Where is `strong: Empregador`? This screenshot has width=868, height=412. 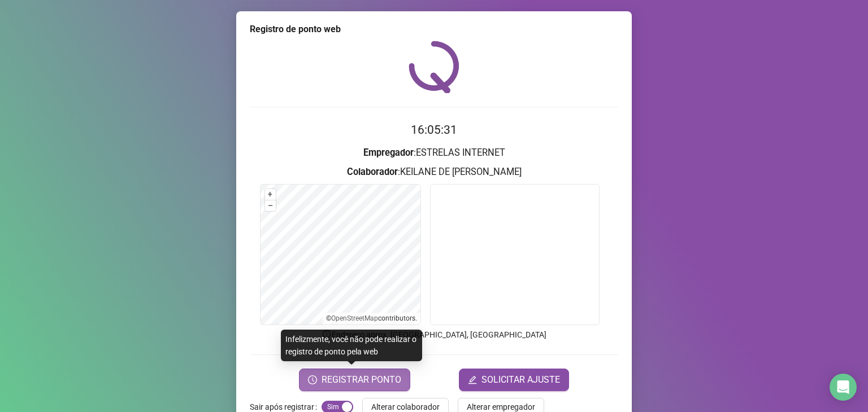
strong: Empregador is located at coordinates (388, 152).